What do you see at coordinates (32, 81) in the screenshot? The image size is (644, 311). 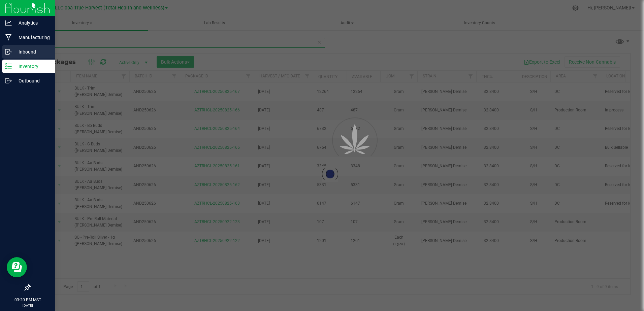 I see `p: Outbound` at bounding box center [32, 81].